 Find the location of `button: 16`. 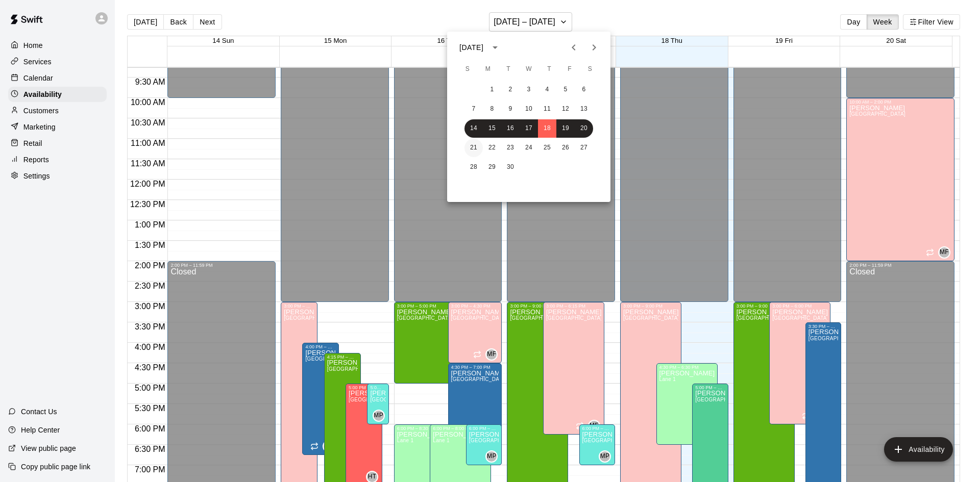

button: 16 is located at coordinates (511, 129).